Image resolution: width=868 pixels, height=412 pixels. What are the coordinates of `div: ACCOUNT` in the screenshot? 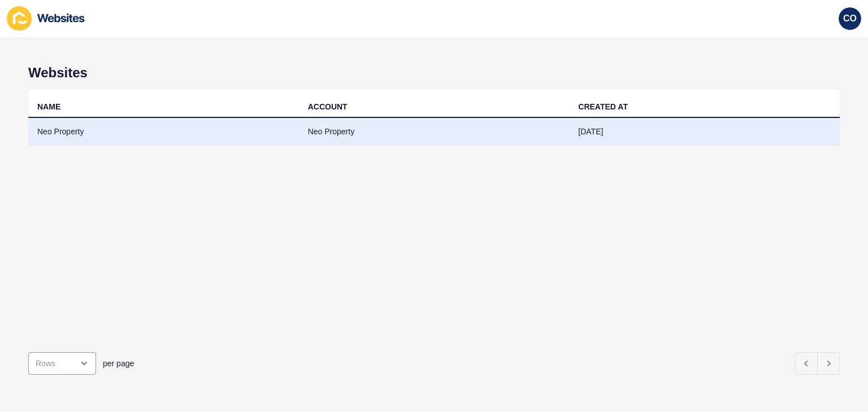 It's located at (328, 107).